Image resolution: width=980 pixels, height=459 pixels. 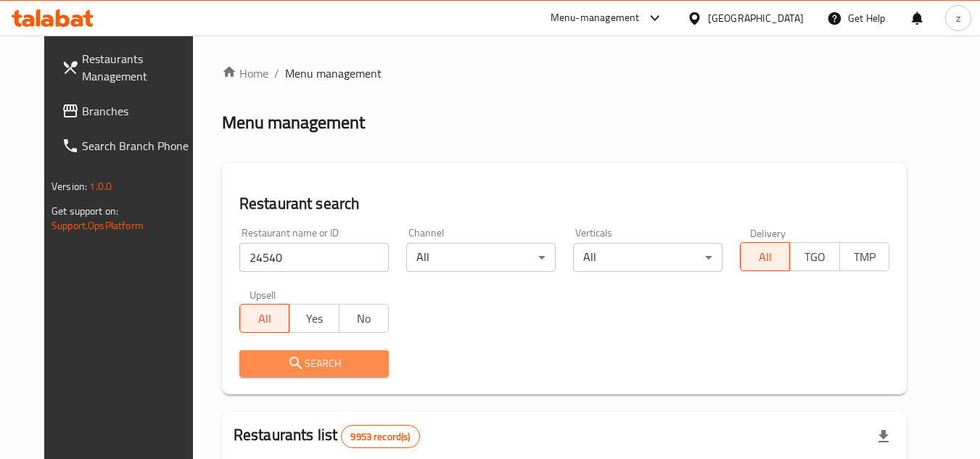 I want to click on div: Menu-management, so click(x=595, y=18).